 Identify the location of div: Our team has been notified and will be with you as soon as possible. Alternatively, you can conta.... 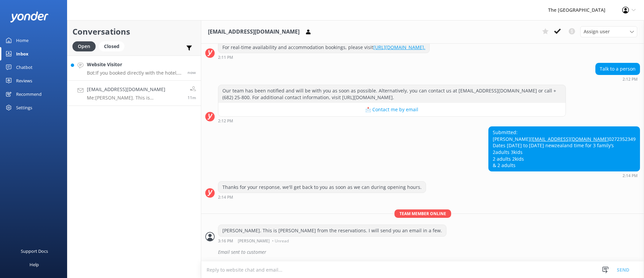
(392, 94).